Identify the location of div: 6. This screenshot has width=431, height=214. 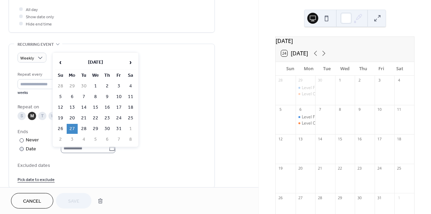
(300, 109).